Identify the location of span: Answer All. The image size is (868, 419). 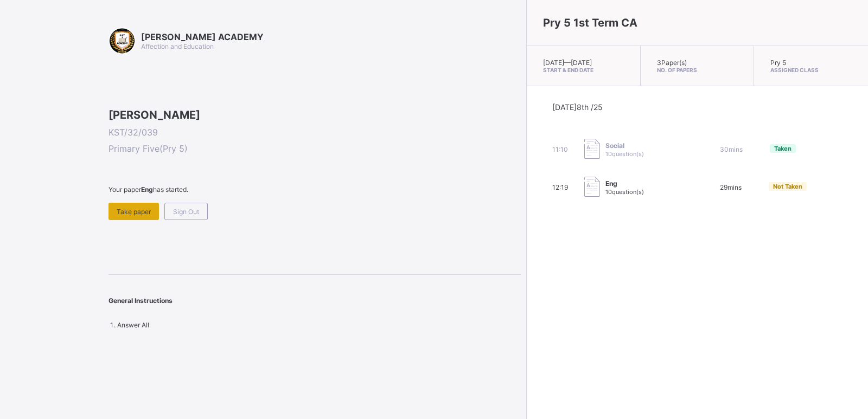
(133, 325).